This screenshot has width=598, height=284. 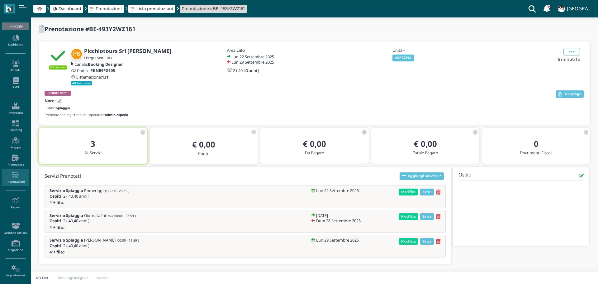 What do you see at coordinates (569, 59) in the screenshot?
I see `span: 5 minuti fa` at bounding box center [569, 59].